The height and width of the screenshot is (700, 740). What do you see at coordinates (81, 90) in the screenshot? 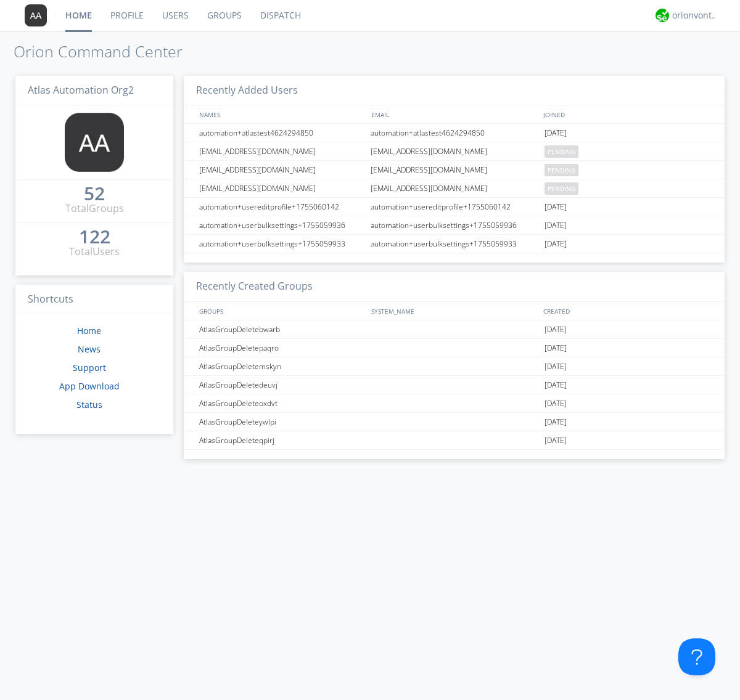
I see `span: Atlas Automation Org2` at bounding box center [81, 90].